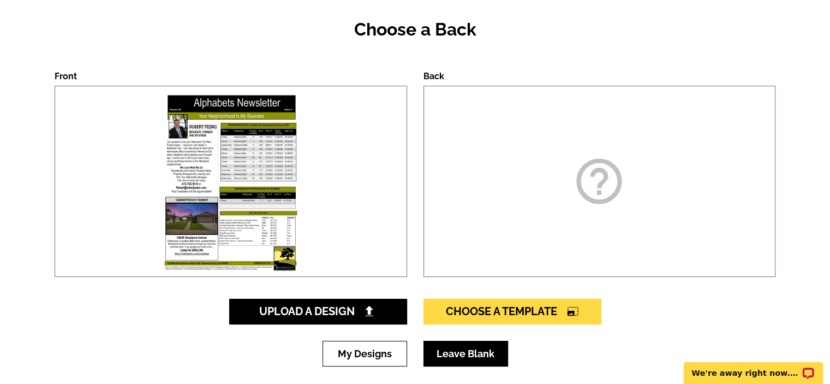 Image resolution: width=830 pixels, height=384 pixels. I want to click on span: Upload A Design, so click(318, 311).